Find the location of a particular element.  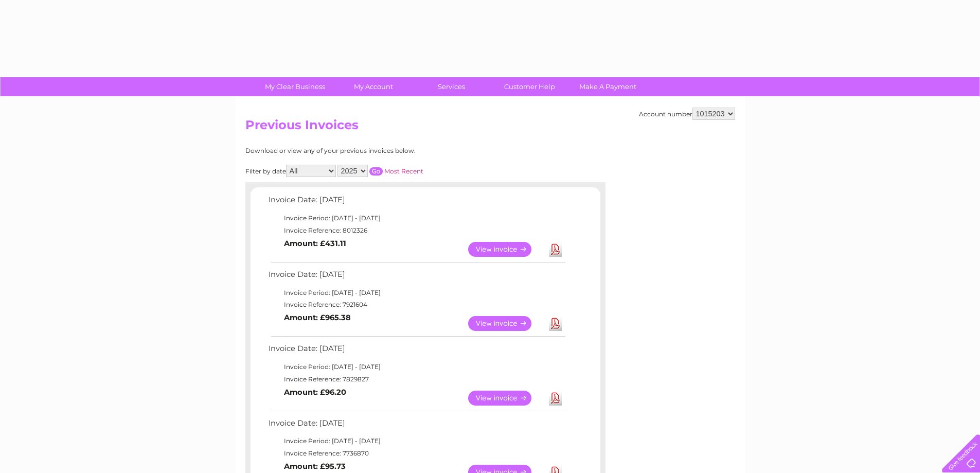

div: Filter by date is located at coordinates (380, 171).